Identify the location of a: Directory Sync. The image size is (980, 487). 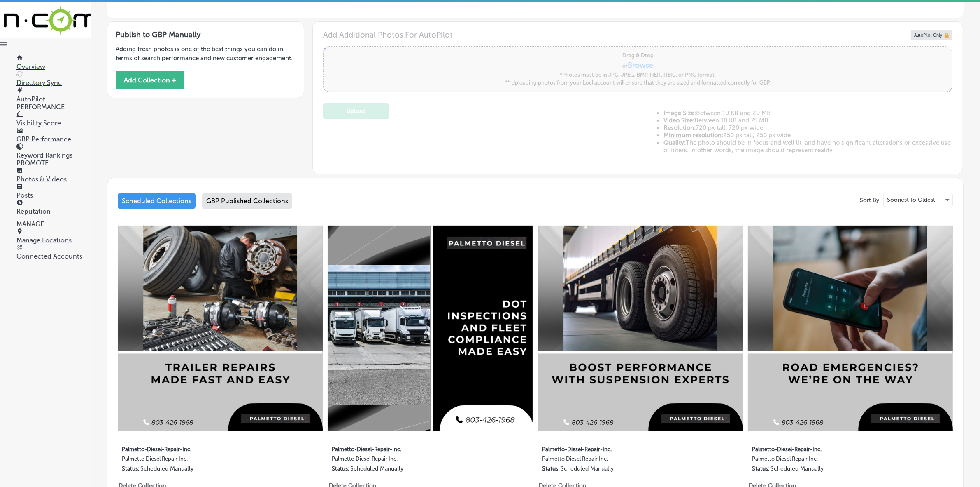
(53, 79).